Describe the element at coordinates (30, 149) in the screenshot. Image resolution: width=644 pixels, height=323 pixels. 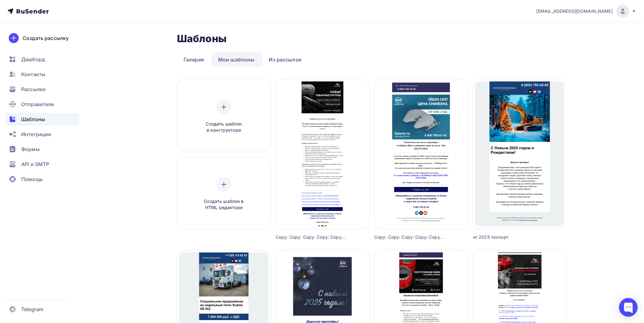
I see `span: Формы` at that location.